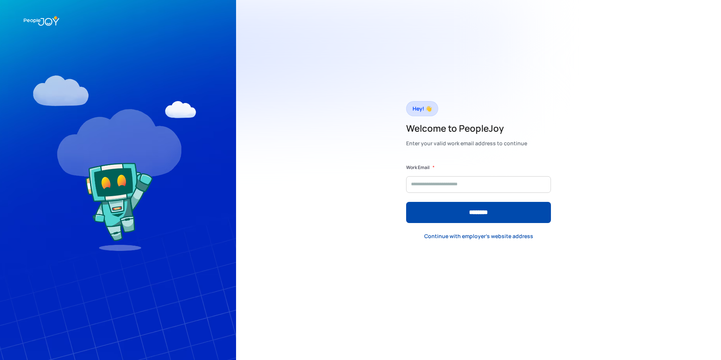  What do you see at coordinates (479, 236) in the screenshot?
I see `div: Continue with employer's website address` at bounding box center [479, 236].